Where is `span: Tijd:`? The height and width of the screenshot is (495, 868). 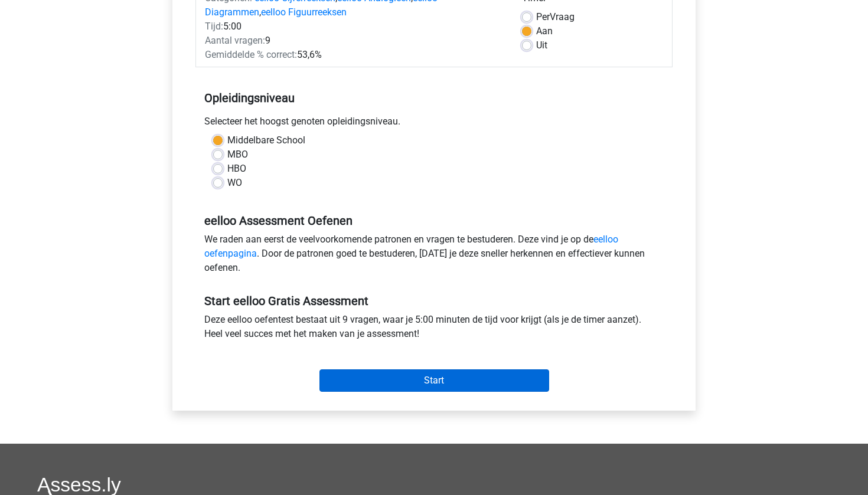 span: Tijd: is located at coordinates (214, 26).